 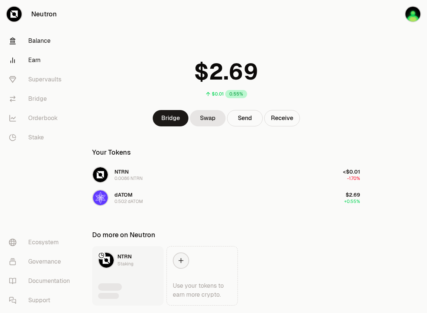 I want to click on div: Staking, so click(x=125, y=264).